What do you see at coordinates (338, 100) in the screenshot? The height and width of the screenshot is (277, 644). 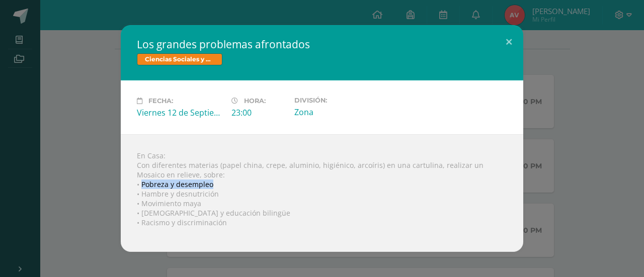 I see `label: División:` at bounding box center [338, 100].